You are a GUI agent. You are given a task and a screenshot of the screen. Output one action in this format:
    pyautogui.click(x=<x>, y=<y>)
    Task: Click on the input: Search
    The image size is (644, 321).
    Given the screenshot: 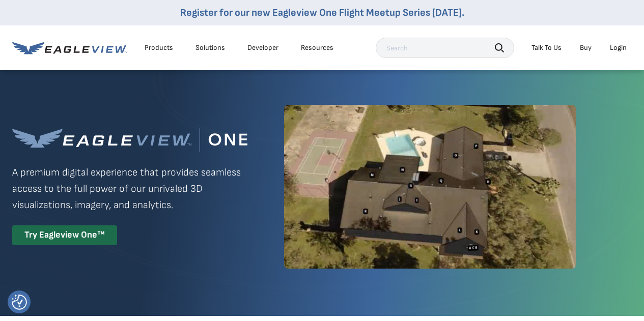 What is the action you would take?
    pyautogui.click(x=445, y=47)
    